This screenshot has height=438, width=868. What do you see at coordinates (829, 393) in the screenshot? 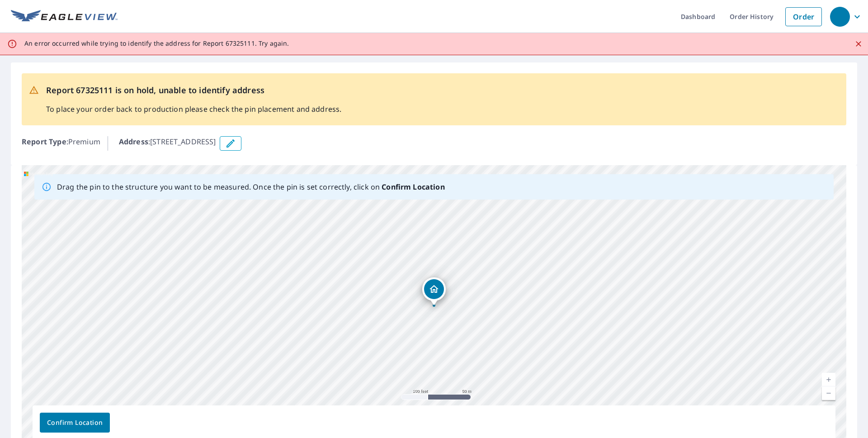
I see `a: Current Level 18, Zoom Out` at bounding box center [829, 393].